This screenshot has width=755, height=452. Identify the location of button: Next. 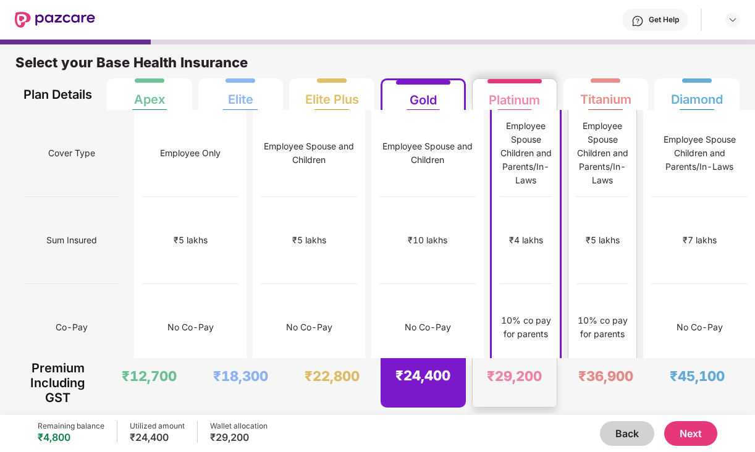
(691, 434).